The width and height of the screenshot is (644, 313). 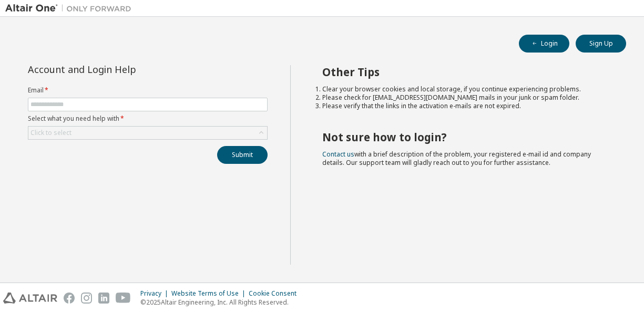 I want to click on div: Cookie Consent, so click(x=276, y=294).